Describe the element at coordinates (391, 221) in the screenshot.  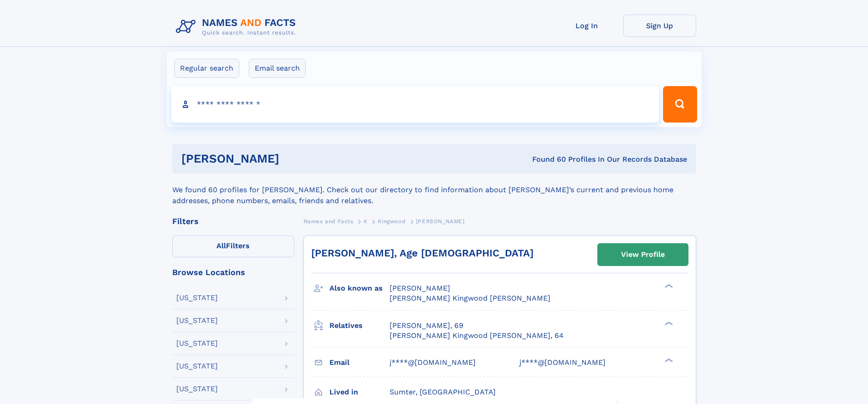
I see `a: Kingwood` at that location.